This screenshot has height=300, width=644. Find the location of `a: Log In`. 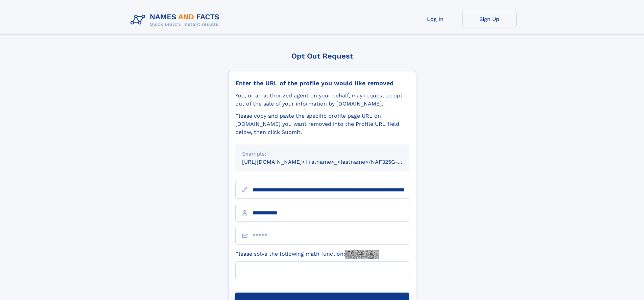

a: Log In is located at coordinates (435, 19).